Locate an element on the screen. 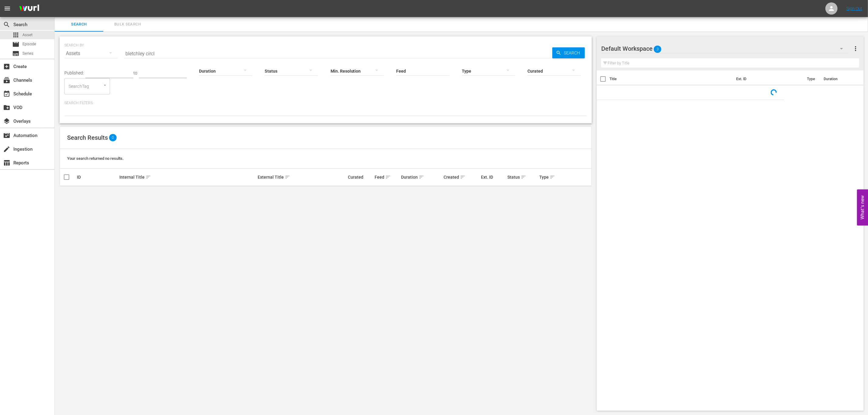 This screenshot has height=415, width=868. div: Internal Title is located at coordinates (188, 177).